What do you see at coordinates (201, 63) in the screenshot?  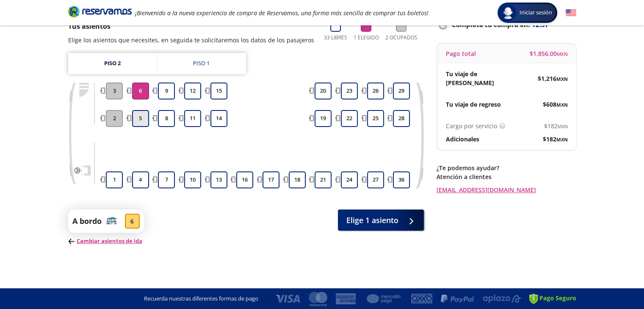 I see `div: Piso 1` at bounding box center [201, 63].